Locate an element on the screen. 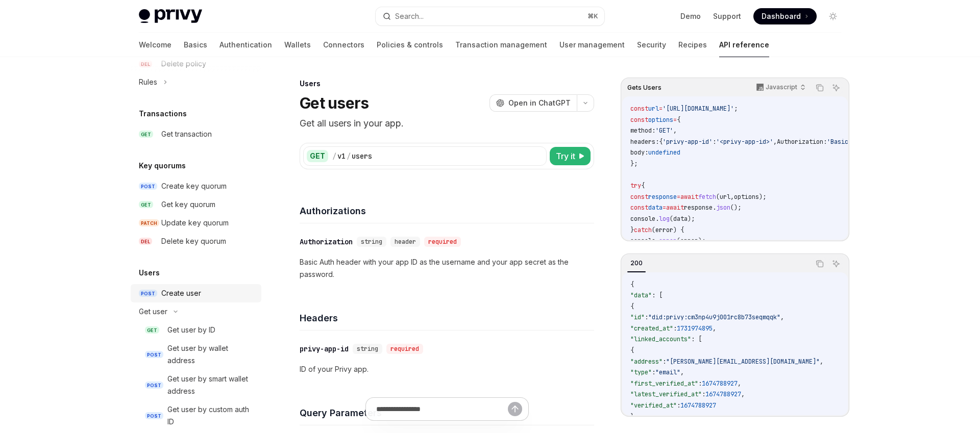 The image size is (980, 433). span: 1731974895 is located at coordinates (695, 328).